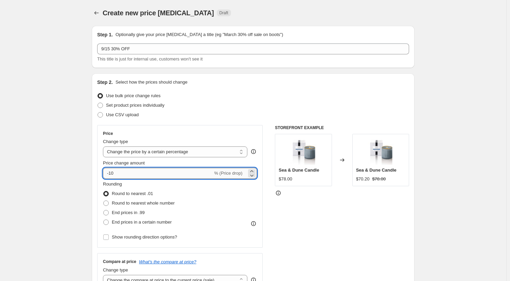 The width and height of the screenshot is (510, 281). What do you see at coordinates (122, 114) in the screenshot?
I see `span: Use CSV upload` at bounding box center [122, 114].